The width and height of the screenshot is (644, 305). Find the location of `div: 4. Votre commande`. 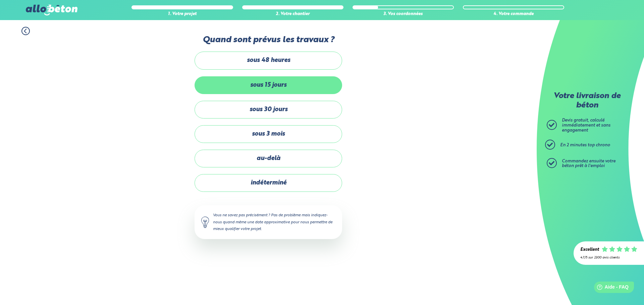

div: 4. Votre commande is located at coordinates (514, 14).